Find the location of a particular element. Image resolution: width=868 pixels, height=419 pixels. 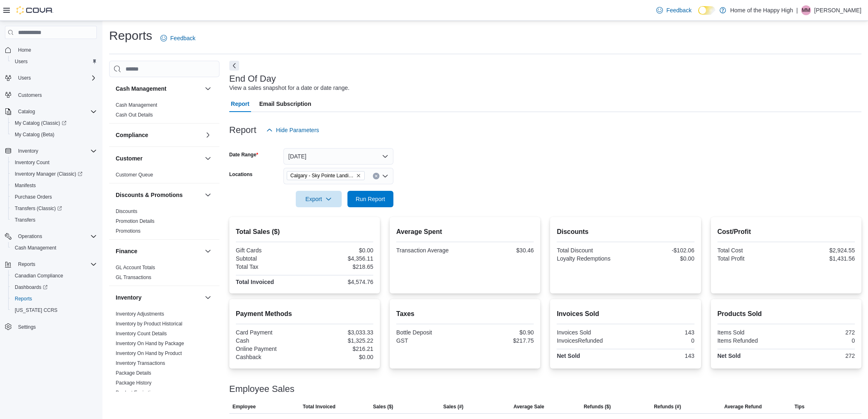

div: InvoicesRefunded is located at coordinates (591, 340).